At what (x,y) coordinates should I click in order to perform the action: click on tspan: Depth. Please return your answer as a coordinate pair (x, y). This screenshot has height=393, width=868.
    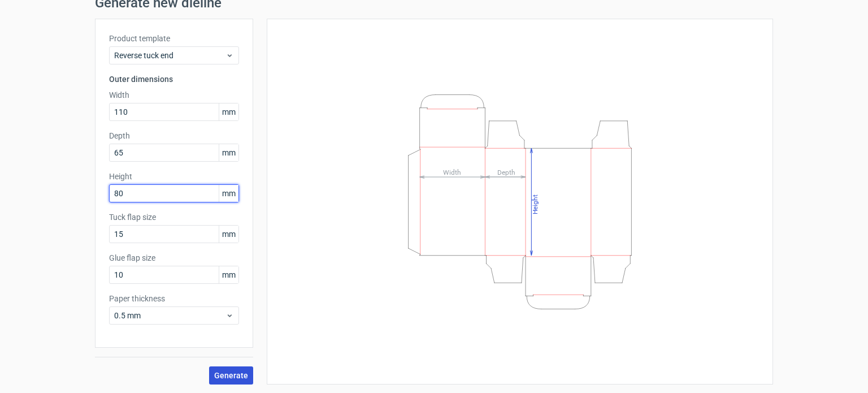
    Looking at the image, I should click on (506, 172).